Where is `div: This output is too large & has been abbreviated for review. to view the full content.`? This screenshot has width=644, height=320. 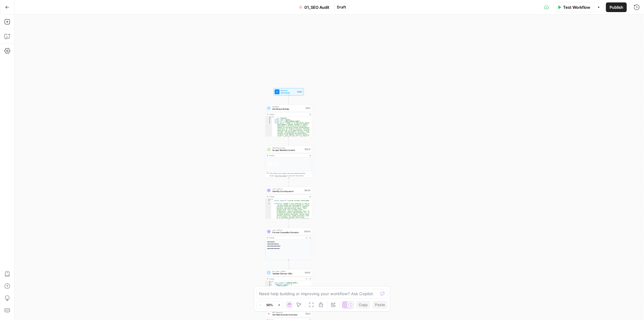
div: This output is too large & has been abbreviated for review. to view the full content. is located at coordinates (290, 174).